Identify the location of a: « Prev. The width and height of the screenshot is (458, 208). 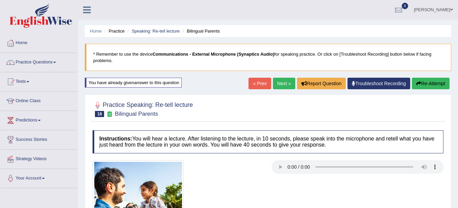
(260, 83).